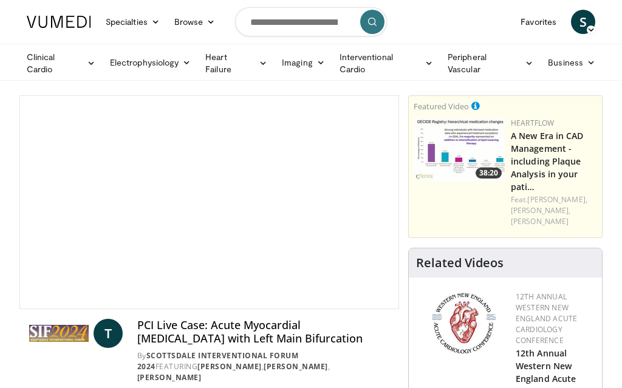 Image resolution: width=622 pixels, height=388 pixels. I want to click on video-js: Video Player, so click(209, 202).